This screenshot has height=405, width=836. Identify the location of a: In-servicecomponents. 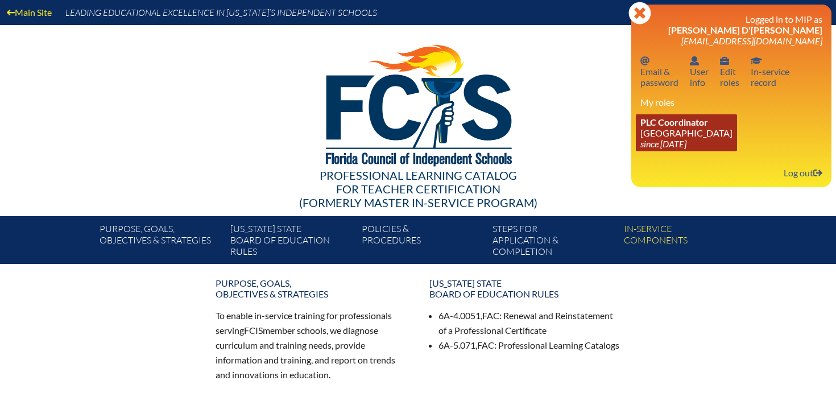
(684, 242).